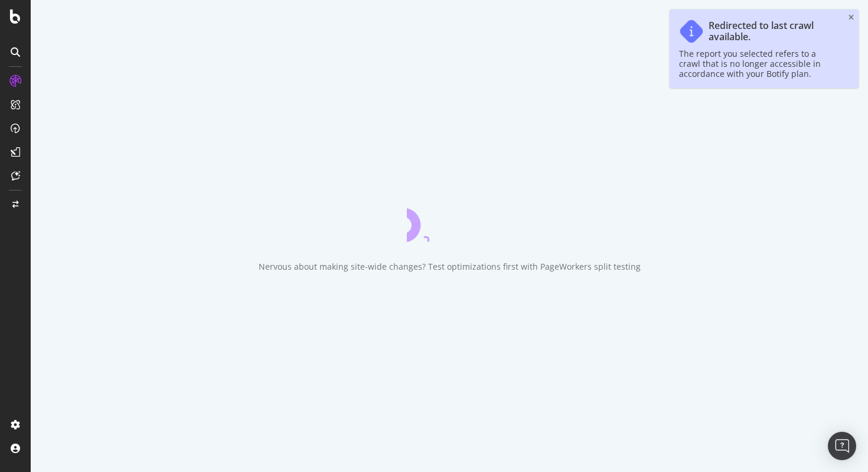 The width and height of the screenshot is (868, 472). I want to click on div: Redirected to last crawl available., so click(773, 32).